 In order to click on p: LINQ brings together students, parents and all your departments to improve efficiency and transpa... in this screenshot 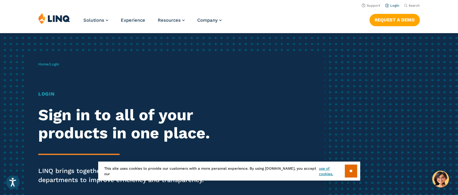, I will do `click(126, 175)`.